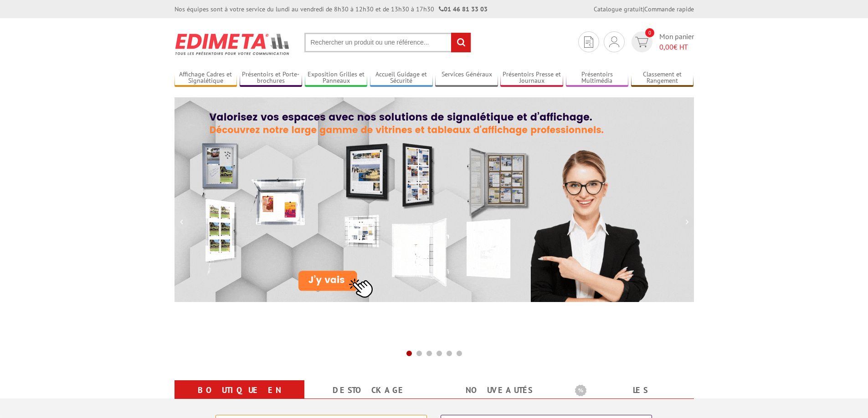  I want to click on span: 0,00, so click(666, 47).